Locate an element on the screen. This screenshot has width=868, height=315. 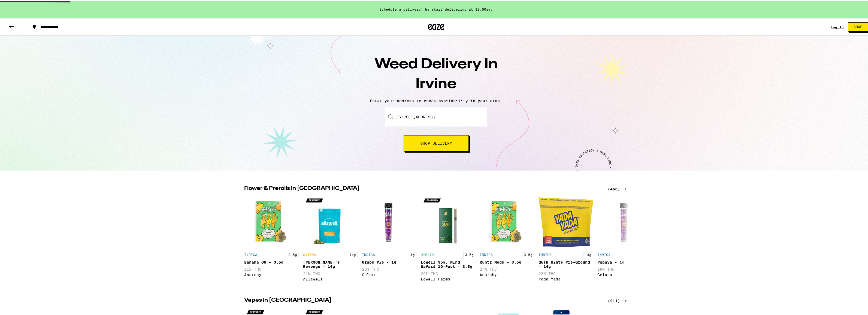
div: Gush Mints Pre-Ground - 14g is located at coordinates (566, 264).